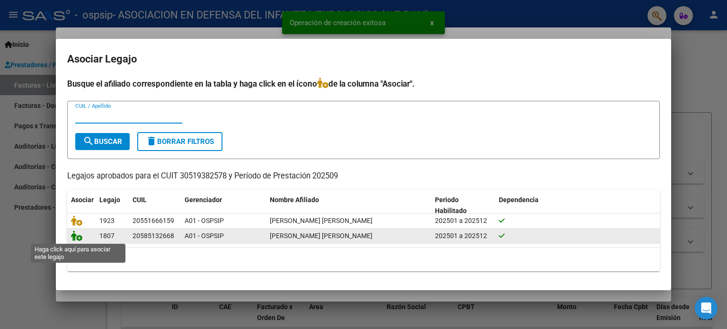 Image resolution: width=727 pixels, height=329 pixels. Describe the element at coordinates (364, 84) in the screenshot. I see `h4: Busque el afiliado correspondiente en la tabla y haga click en el ícono de la columna "Asociar".` at that location.